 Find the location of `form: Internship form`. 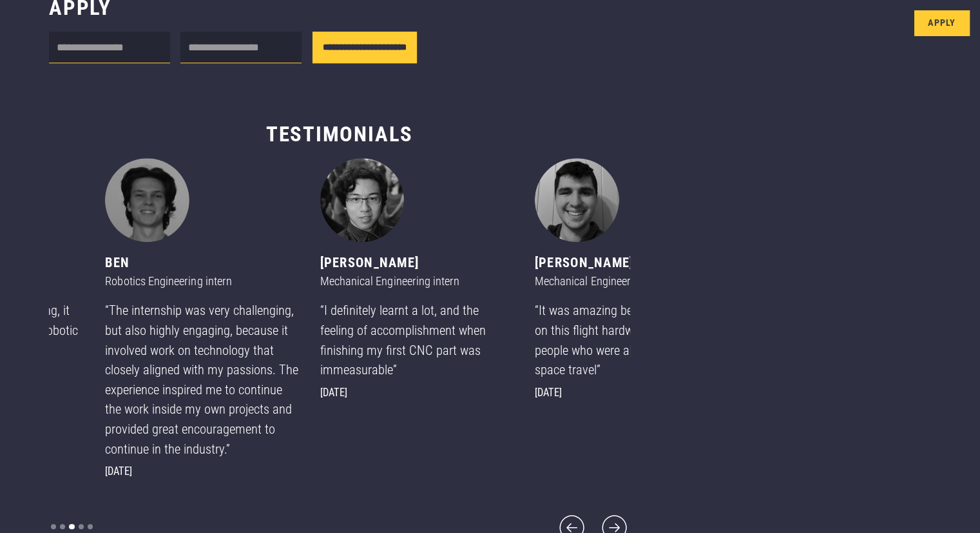

form: Internship form is located at coordinates (233, 49).